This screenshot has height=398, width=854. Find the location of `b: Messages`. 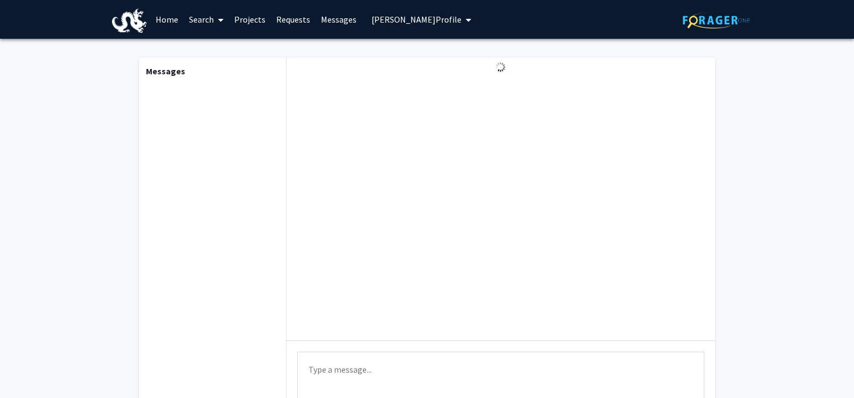

b: Messages is located at coordinates (165, 71).